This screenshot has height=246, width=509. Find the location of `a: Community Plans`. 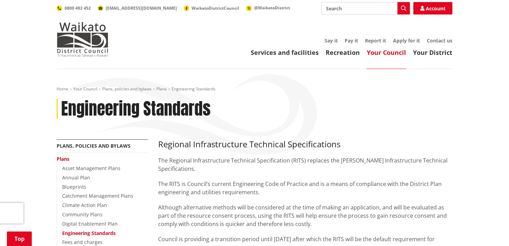

a: Community Plans is located at coordinates (82, 215).